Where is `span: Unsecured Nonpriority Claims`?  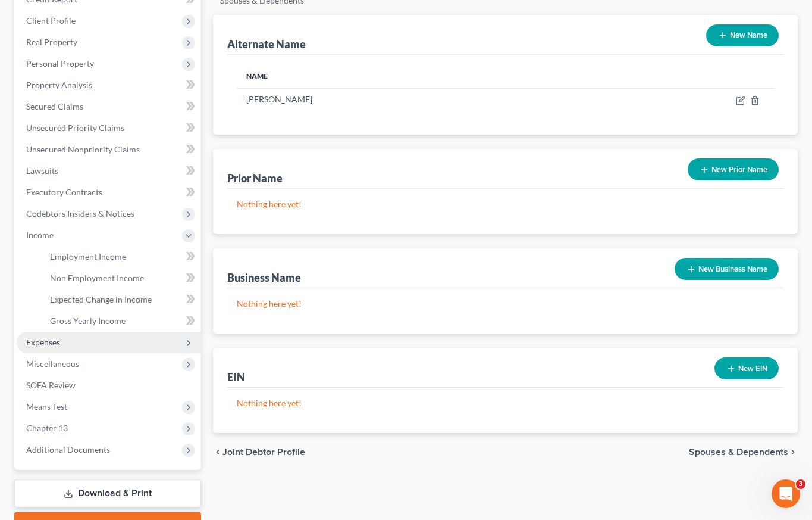
span: Unsecured Nonpriority Claims is located at coordinates (83, 149).